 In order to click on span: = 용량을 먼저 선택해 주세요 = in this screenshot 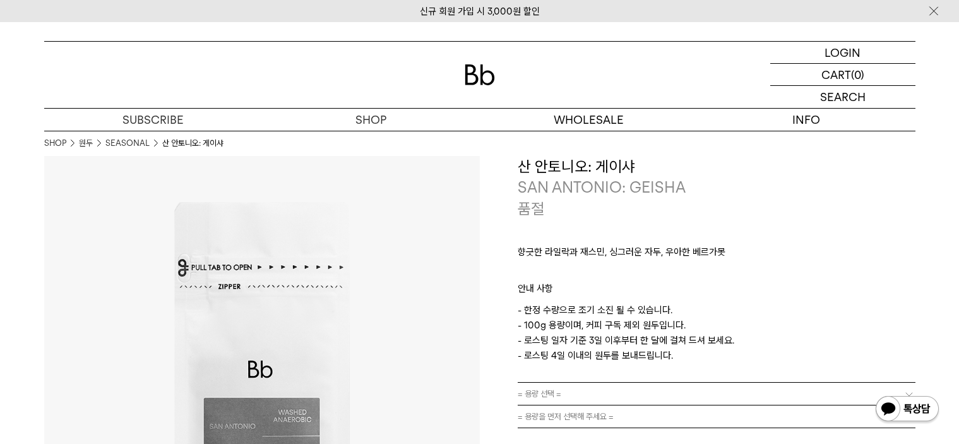, I will do `click(566, 416)`.